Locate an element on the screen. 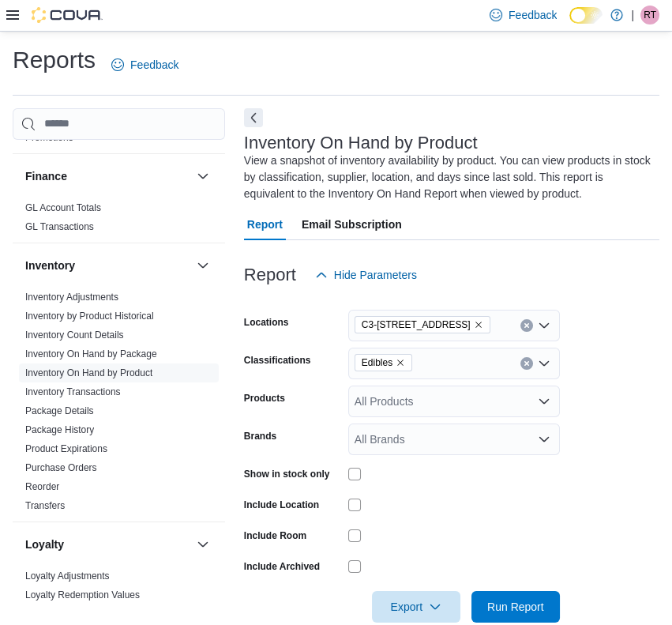 Image resolution: width=672 pixels, height=625 pixels. a: Inventory Adjustments is located at coordinates (72, 297).